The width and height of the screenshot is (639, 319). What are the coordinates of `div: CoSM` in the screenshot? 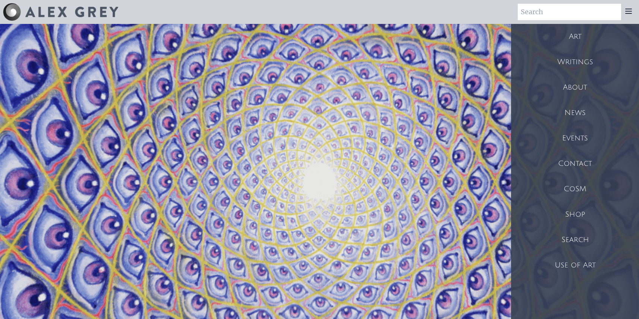 It's located at (575, 189).